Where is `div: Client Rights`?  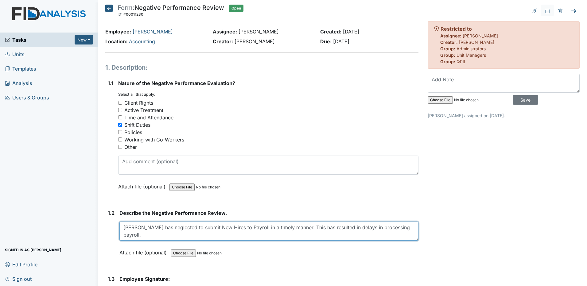 div: Client Rights is located at coordinates (139, 103).